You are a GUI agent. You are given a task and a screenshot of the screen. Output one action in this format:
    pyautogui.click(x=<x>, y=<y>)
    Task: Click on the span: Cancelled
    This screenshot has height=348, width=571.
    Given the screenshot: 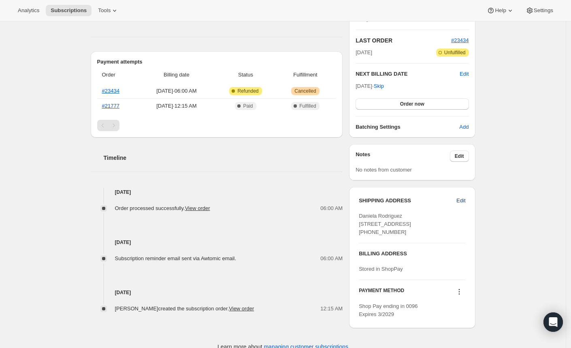 What is the action you would take?
    pyautogui.click(x=305, y=91)
    